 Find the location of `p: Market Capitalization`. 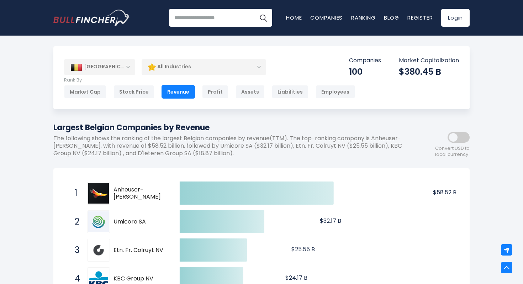

p: Market Capitalization is located at coordinates (429, 60).